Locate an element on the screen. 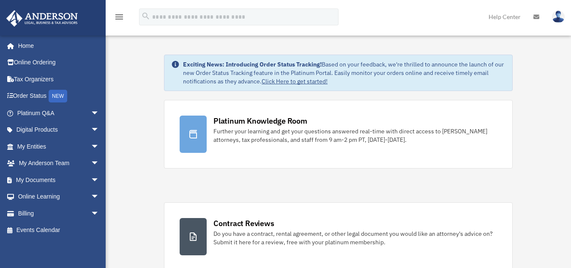  a: Order StatusNEW is located at coordinates (59, 96).